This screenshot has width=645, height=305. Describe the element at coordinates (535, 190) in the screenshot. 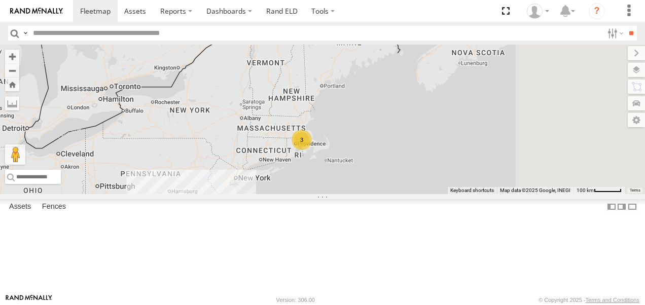

I see `span: Map data ©2025 Google, INEGI` at that location.